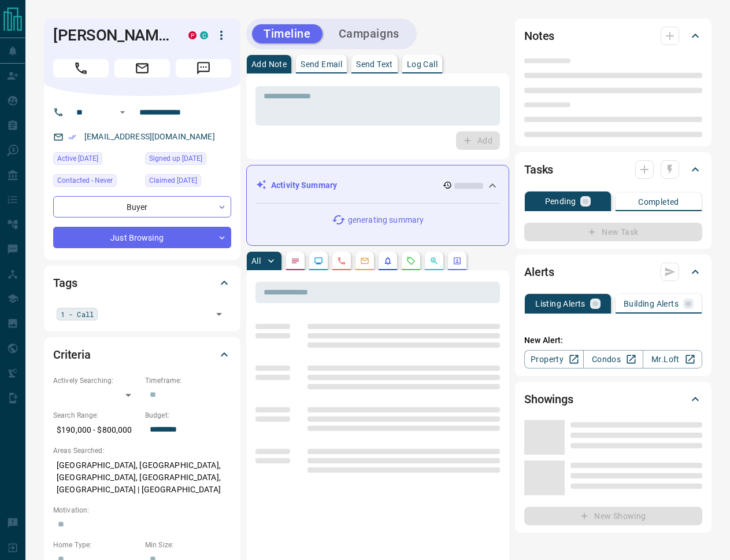 The height and width of the screenshot is (560, 730). What do you see at coordinates (96, 429) in the screenshot?
I see `p: $190,000 - $800,000` at bounding box center [96, 429].